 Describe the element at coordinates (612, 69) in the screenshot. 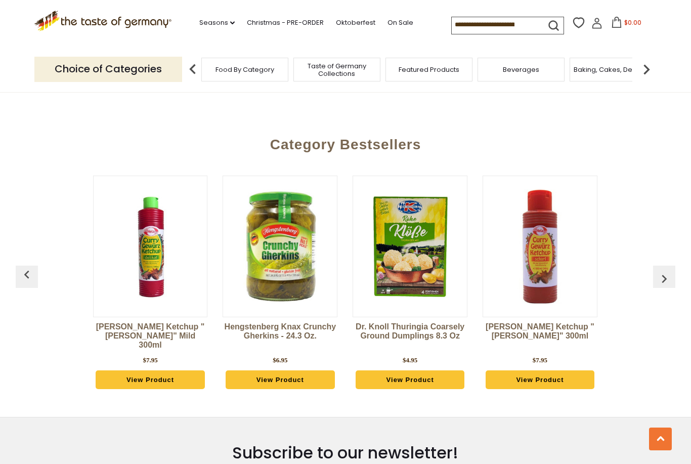

I see `a: Baking, Cakes, Desserts` at that location.